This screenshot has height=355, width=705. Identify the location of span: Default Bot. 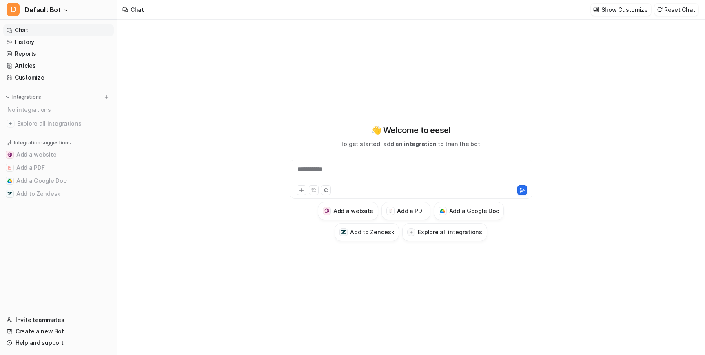
(42, 10).